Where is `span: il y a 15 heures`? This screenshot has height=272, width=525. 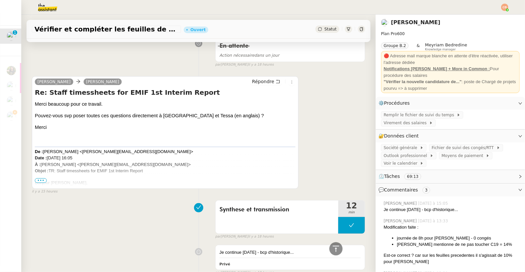
span: il y a 15 heures is located at coordinates (44, 192).